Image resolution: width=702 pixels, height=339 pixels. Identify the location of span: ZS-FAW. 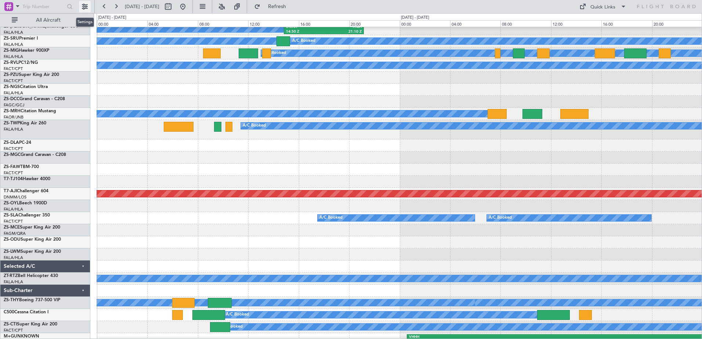
(12, 167).